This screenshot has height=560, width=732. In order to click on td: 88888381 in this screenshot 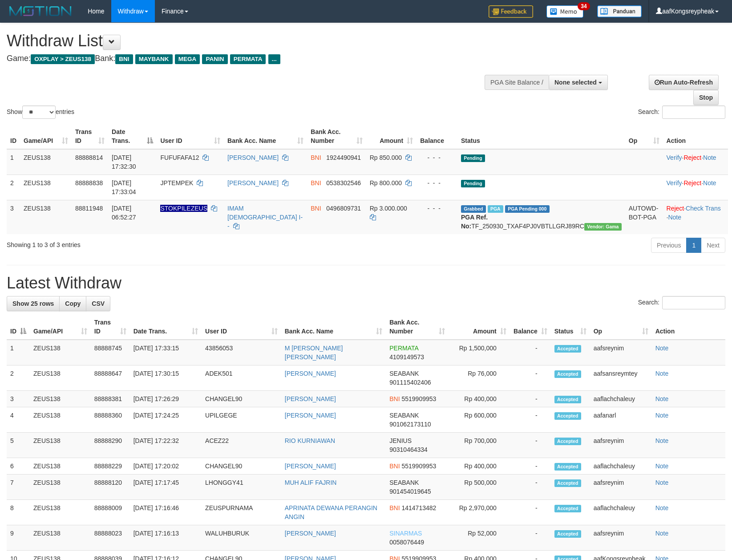, I will do `click(110, 399)`.